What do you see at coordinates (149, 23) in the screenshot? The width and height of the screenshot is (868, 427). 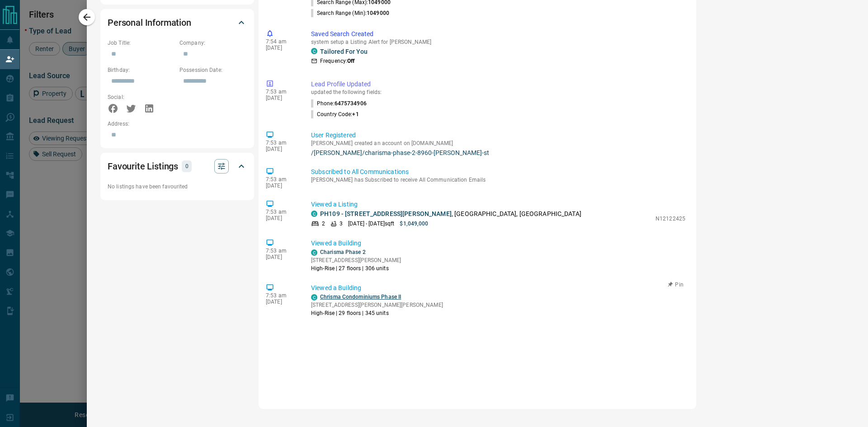 I see `h2: Personal Information` at bounding box center [149, 23].